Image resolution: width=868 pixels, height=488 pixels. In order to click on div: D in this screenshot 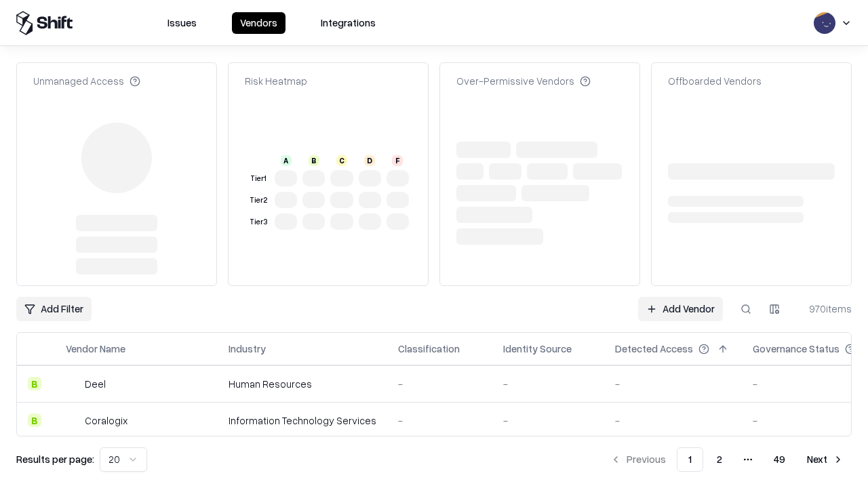, I will do `click(370, 161)`.